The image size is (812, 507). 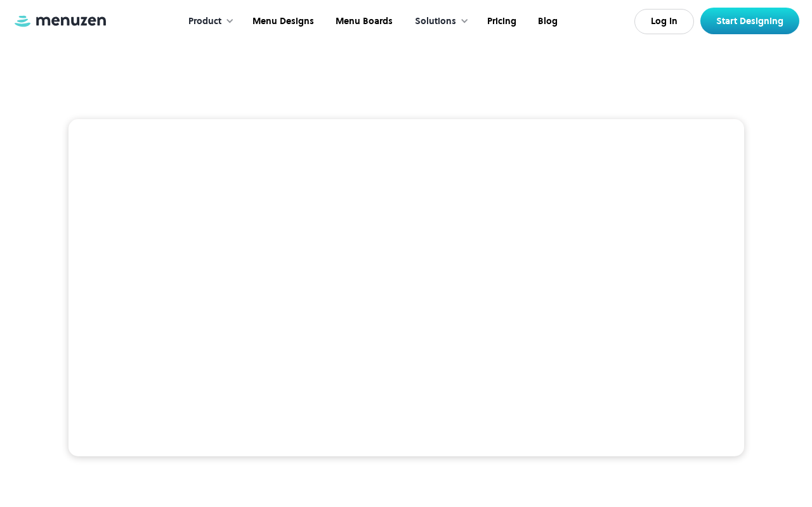 I want to click on a: Blog, so click(x=546, y=22).